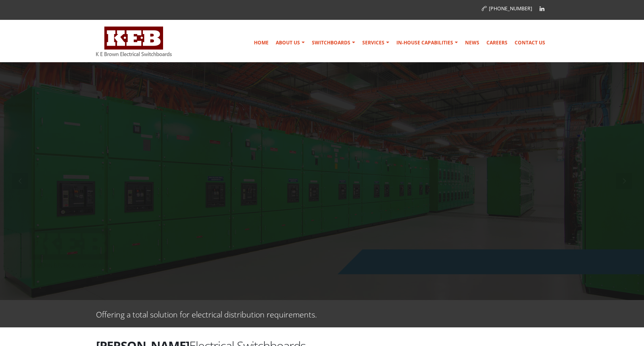 The image size is (644, 346). I want to click on a: Careers, so click(497, 43).